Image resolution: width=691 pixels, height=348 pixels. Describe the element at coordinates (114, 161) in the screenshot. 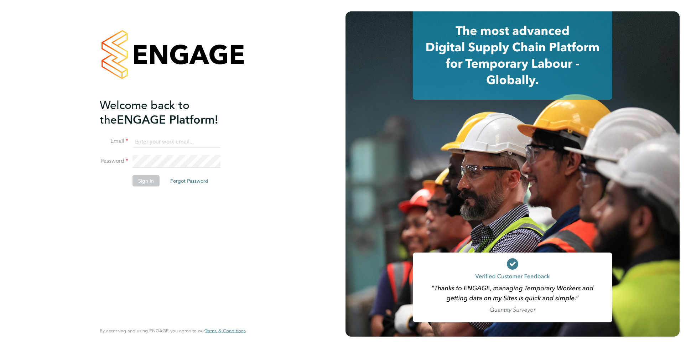

I see `label: Password` at that location.